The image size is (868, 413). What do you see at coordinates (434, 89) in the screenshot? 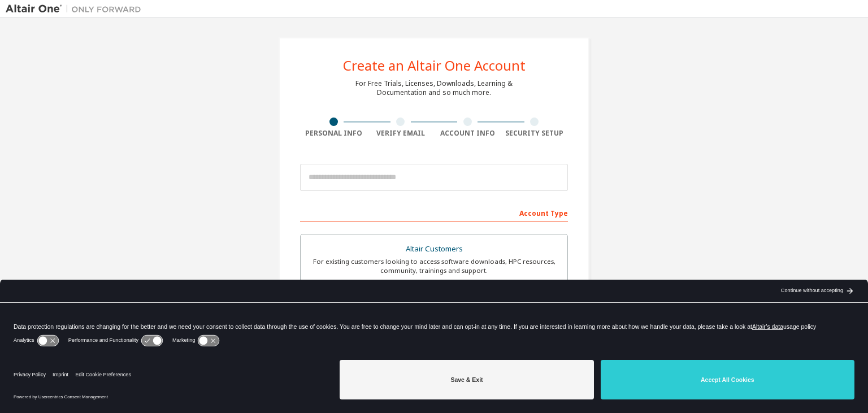
I see `div: For Free Trials, Licenses, Downloads, Learning & Documentation and so much more.` at bounding box center [434, 89].